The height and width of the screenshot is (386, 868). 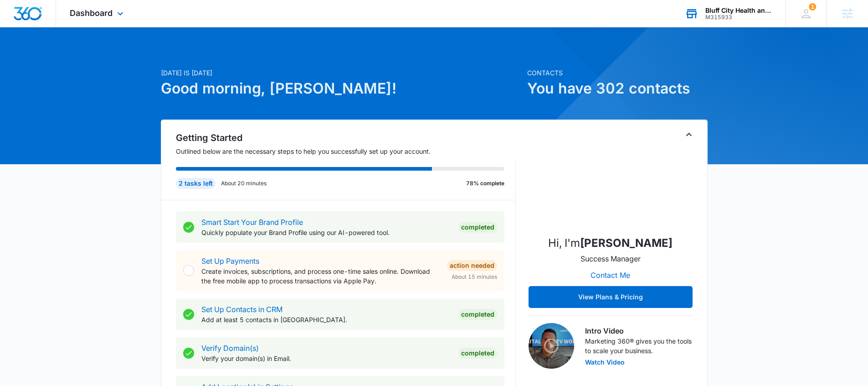 What do you see at coordinates (813, 7) in the screenshot?
I see `span: 1` at bounding box center [813, 7].